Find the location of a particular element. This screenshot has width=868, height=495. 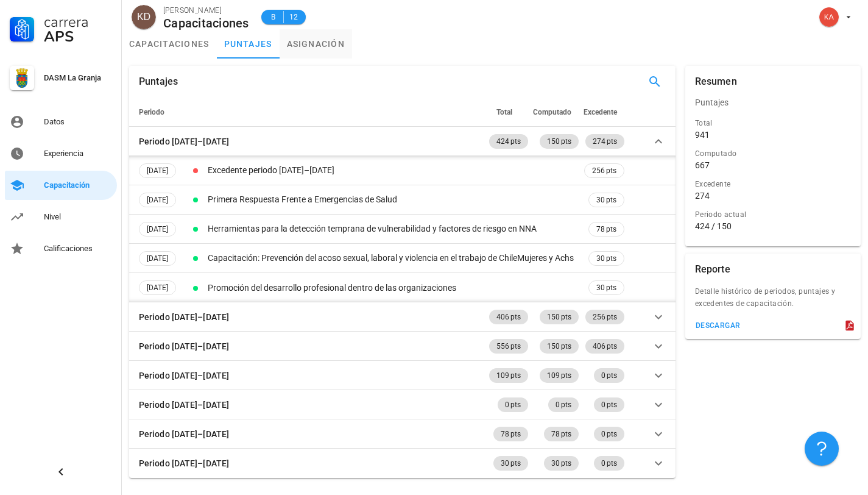

div: 274 is located at coordinates (702, 195).